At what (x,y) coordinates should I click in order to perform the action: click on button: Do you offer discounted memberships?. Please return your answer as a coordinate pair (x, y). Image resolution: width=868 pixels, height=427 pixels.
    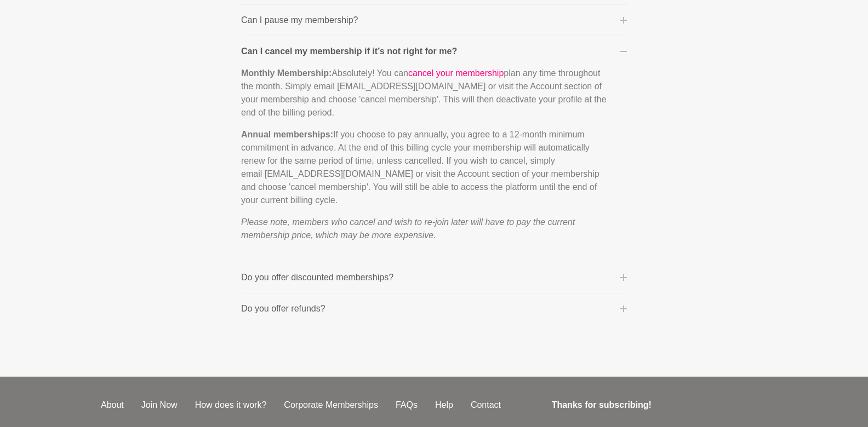
    Looking at the image, I should click on (434, 278).